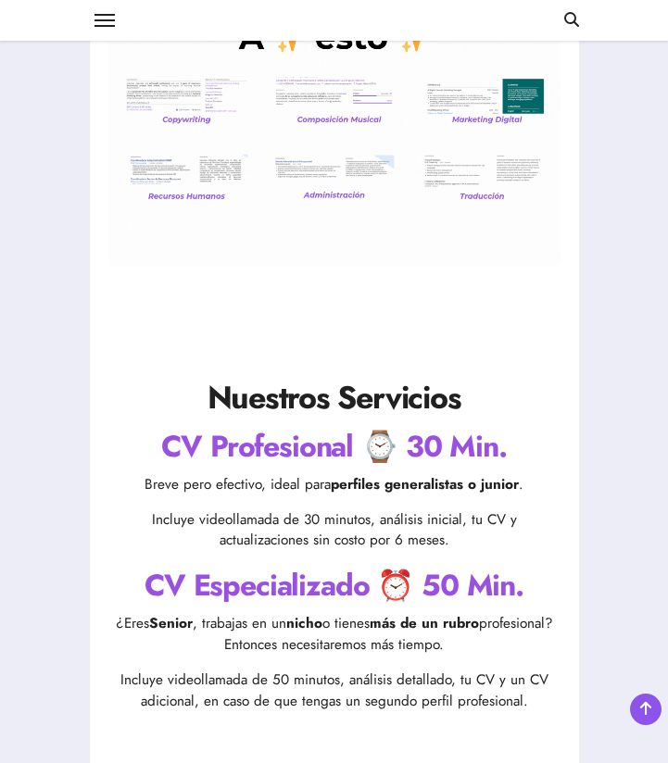 Image resolution: width=668 pixels, height=763 pixels. What do you see at coordinates (170, 623) in the screenshot?
I see `strong: Senior` at bounding box center [170, 623].